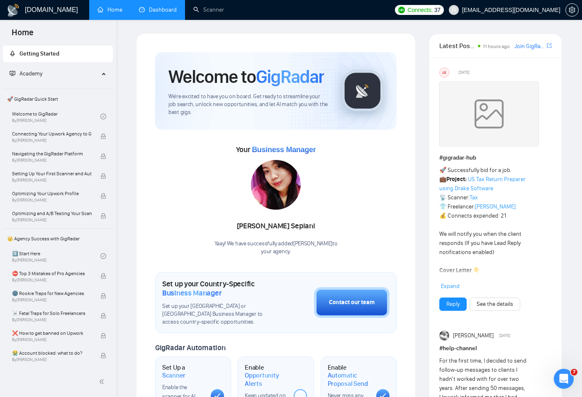 The width and height of the screenshot is (582, 397). What do you see at coordinates (52, 154) in the screenshot?
I see `span: Navigating the GigRadar Platform` at bounding box center [52, 154].